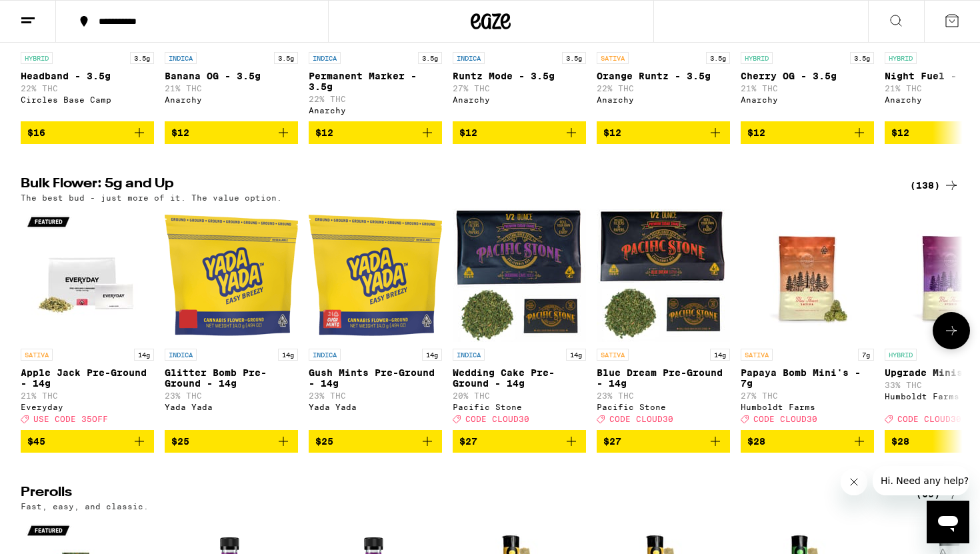 The height and width of the screenshot is (554, 980). Describe the element at coordinates (87, 76) in the screenshot. I see `p: Headband - 3.5g` at that location.